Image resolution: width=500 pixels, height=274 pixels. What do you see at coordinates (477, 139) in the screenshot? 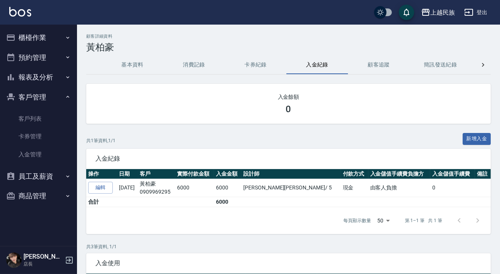
I see `button: 新增入金` at bounding box center [477, 139].